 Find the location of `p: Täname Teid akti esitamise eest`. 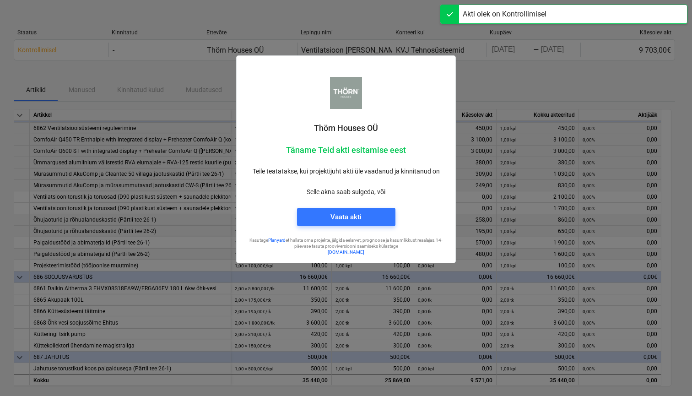

p: Täname Teid akti esitamise eest is located at coordinates (346, 150).